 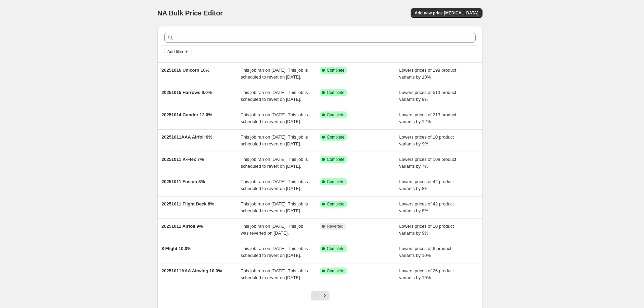 What do you see at coordinates (428, 118) in the screenshot?
I see `span: Lowers prices of 213 product variants by 12%` at bounding box center [428, 118].